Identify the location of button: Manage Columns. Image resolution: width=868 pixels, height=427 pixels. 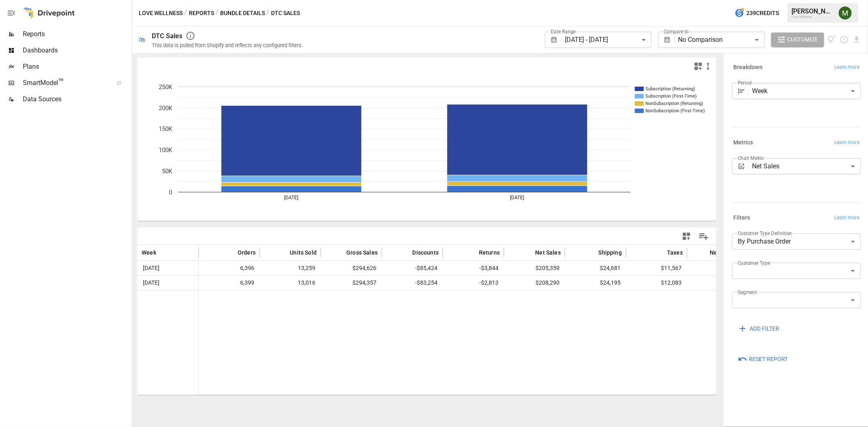
(704, 236).